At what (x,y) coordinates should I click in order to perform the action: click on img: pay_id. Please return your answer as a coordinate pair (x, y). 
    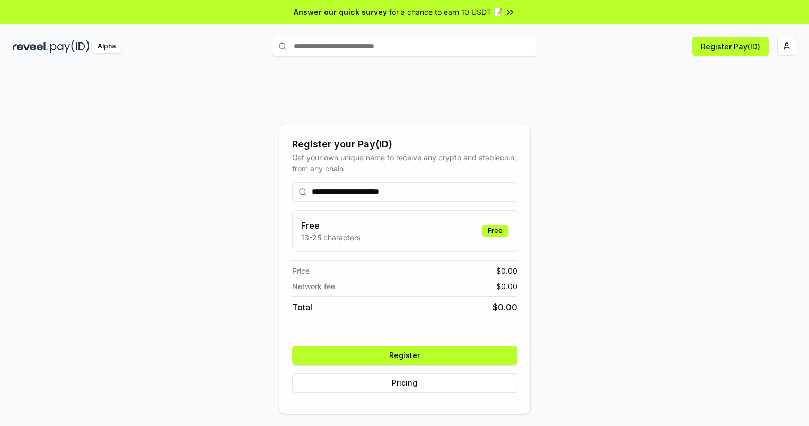
    Looking at the image, I should click on (70, 46).